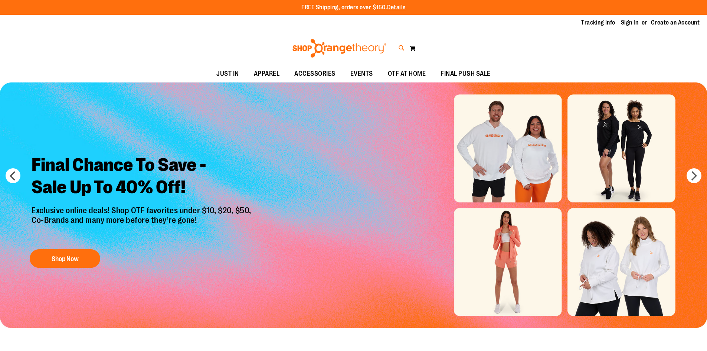 The width and height of the screenshot is (707, 351). I want to click on a: FINAL PUSH SALE, so click(466, 74).